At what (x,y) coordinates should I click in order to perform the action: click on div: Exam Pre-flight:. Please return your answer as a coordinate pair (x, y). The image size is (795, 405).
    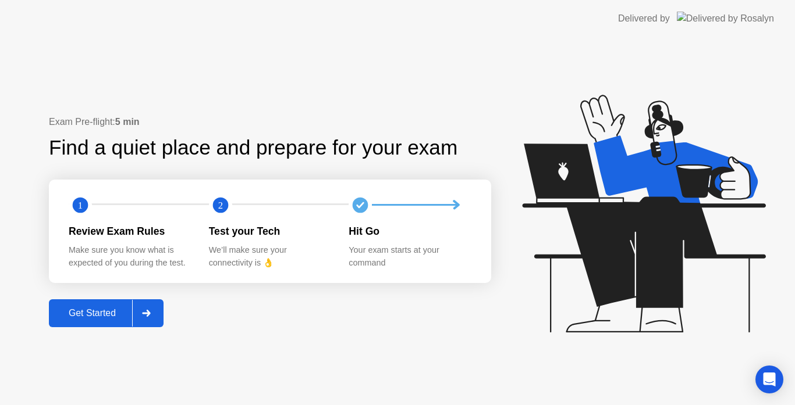
    Looking at the image, I should click on (270, 122).